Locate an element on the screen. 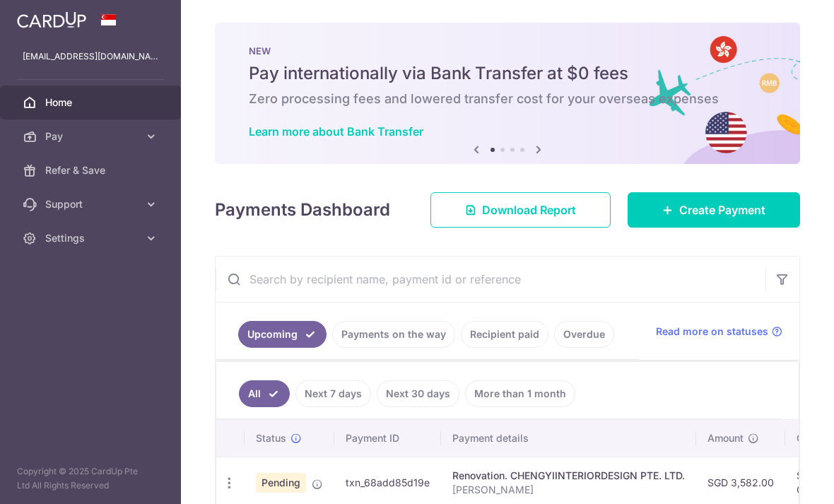  a: Payments on the way is located at coordinates (394, 334).